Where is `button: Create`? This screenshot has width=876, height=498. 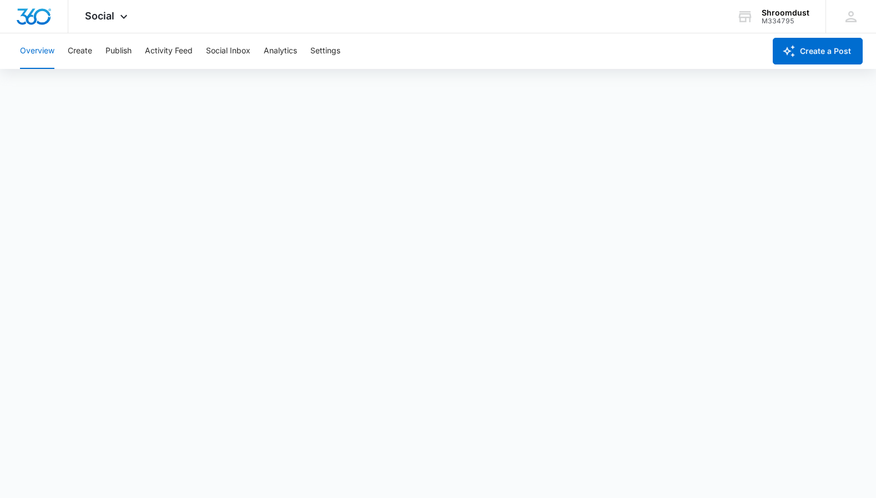
button: Create is located at coordinates (80, 51).